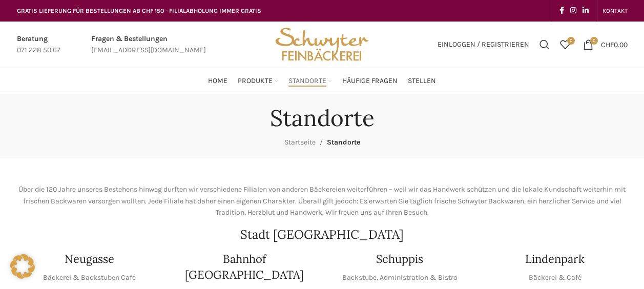  Describe the element at coordinates (615, 11) in the screenshot. I see `div: Secondary navigation` at that location.